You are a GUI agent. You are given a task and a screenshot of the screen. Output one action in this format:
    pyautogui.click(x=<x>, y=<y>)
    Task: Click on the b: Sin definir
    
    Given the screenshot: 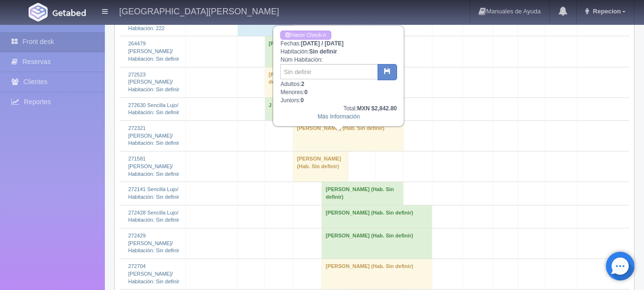 What is the action you would take?
    pyautogui.click(x=323, y=51)
    